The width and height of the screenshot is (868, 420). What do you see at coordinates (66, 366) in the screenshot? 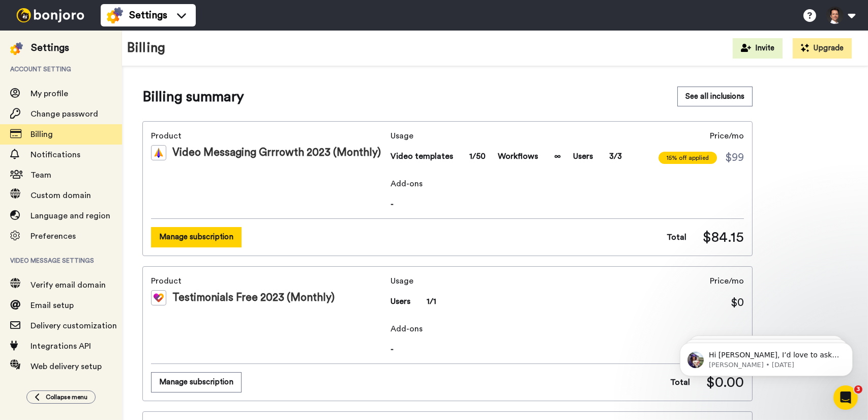
I see `span: Web delivery setup` at bounding box center [66, 366].